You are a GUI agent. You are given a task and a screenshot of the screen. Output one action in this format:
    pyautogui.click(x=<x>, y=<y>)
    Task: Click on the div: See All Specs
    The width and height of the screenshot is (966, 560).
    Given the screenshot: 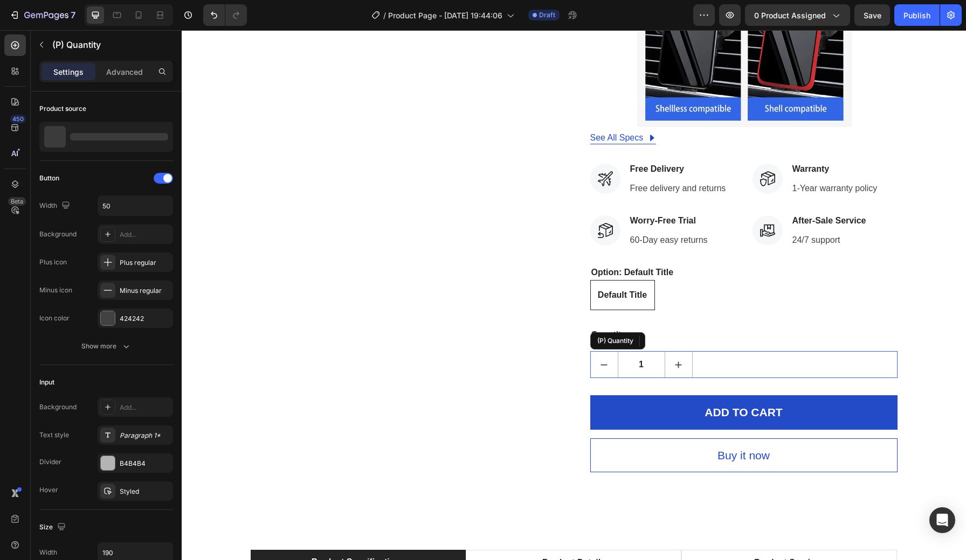 What is the action you would take?
    pyautogui.click(x=435, y=108)
    